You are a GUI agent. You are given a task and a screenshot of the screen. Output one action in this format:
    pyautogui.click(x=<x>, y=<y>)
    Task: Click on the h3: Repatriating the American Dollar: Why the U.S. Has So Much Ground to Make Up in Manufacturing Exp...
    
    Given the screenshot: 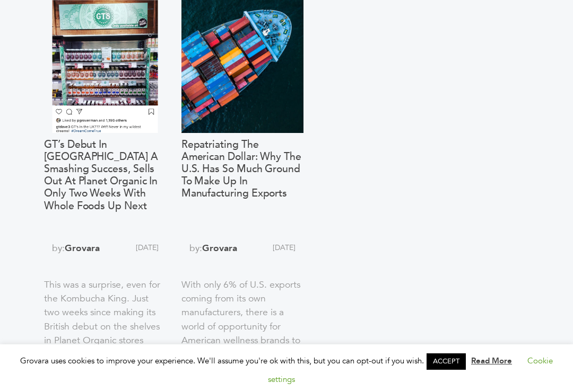 What is the action you would take?
    pyautogui.click(x=242, y=188)
    